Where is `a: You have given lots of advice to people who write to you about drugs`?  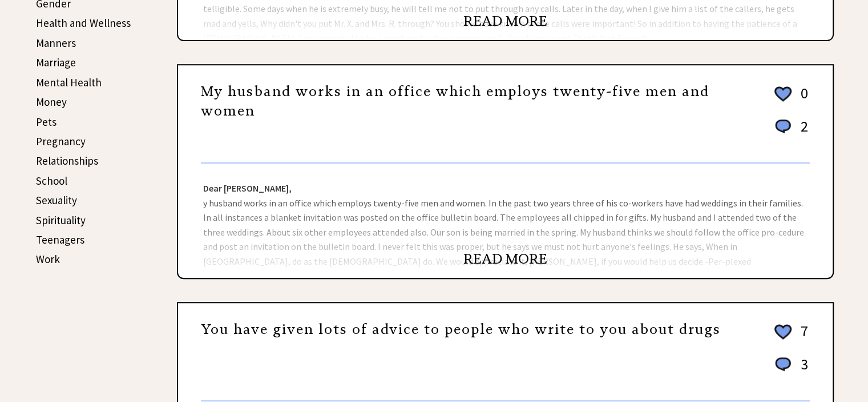 a: You have given lots of advice to people who write to you about drugs is located at coordinates (461, 329).